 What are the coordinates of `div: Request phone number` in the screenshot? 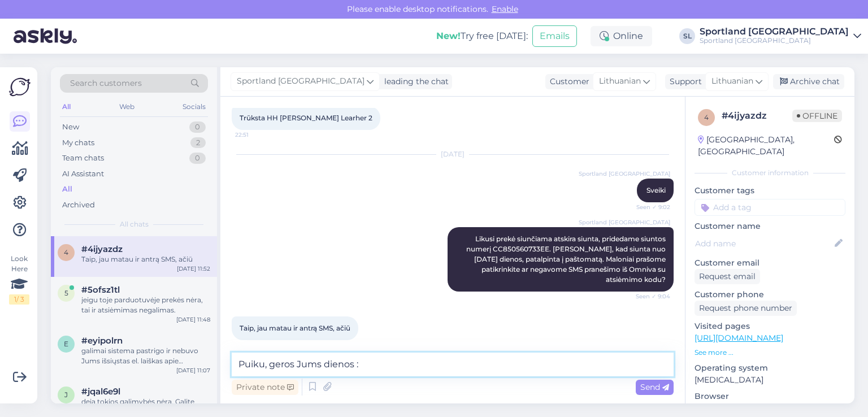 It's located at (745, 308).